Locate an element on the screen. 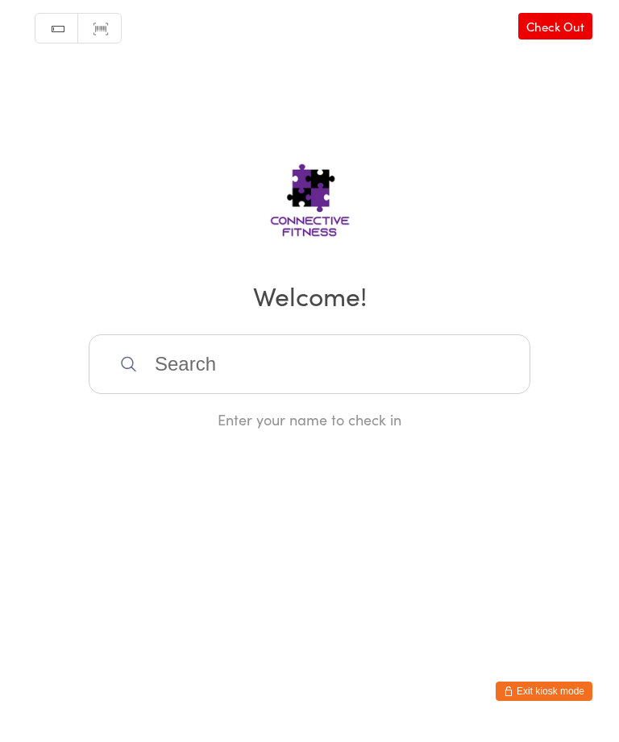 This screenshot has width=619, height=742. a: Check Out is located at coordinates (555, 40).